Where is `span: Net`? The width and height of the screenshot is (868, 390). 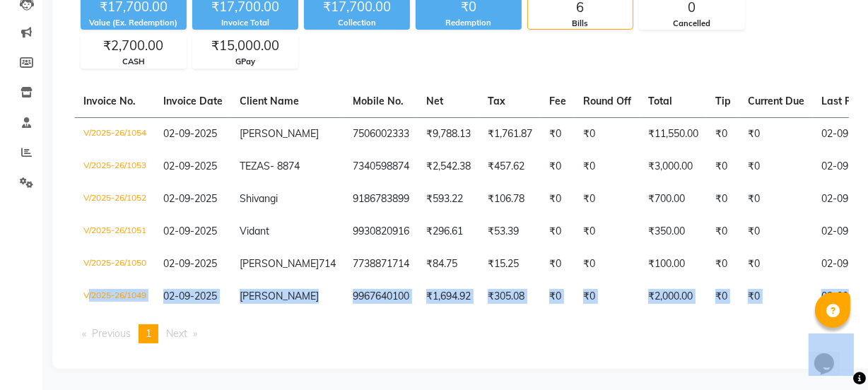
span: Net is located at coordinates (435, 101).